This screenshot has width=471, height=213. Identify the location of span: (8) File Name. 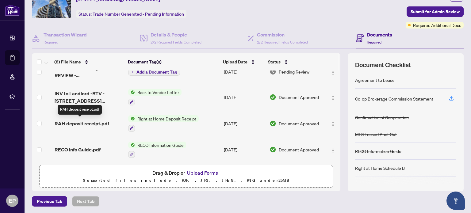
(67, 62).